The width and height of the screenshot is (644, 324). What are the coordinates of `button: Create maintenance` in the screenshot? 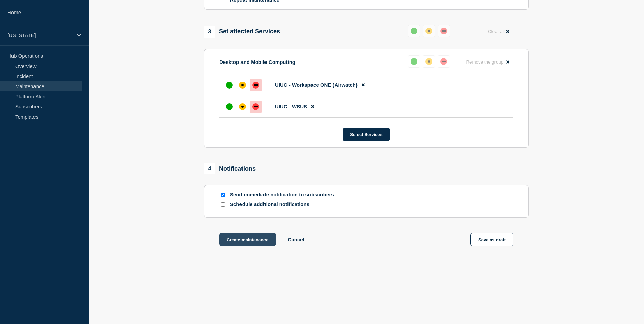 It's located at (248, 239).